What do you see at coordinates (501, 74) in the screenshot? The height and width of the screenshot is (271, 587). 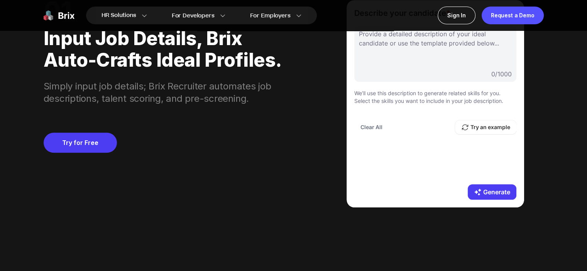 I see `span: 0 / 1000` at bounding box center [501, 74].